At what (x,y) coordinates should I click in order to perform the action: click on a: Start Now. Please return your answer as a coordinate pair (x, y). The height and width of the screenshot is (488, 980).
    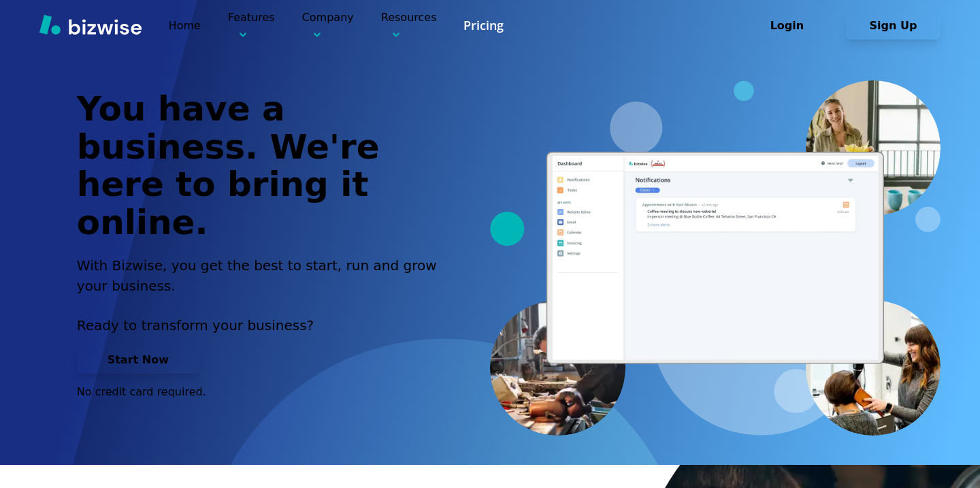
    Looking at the image, I should click on (138, 359).